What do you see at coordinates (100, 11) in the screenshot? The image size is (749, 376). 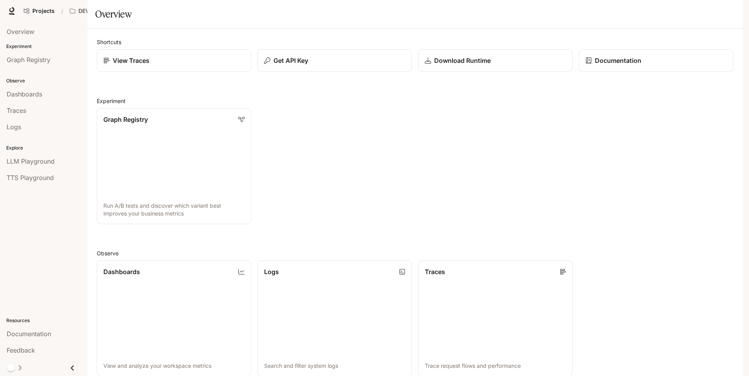 I see `p: DEV (Beta) Episode 1 - Crisis Unit` at bounding box center [100, 11].